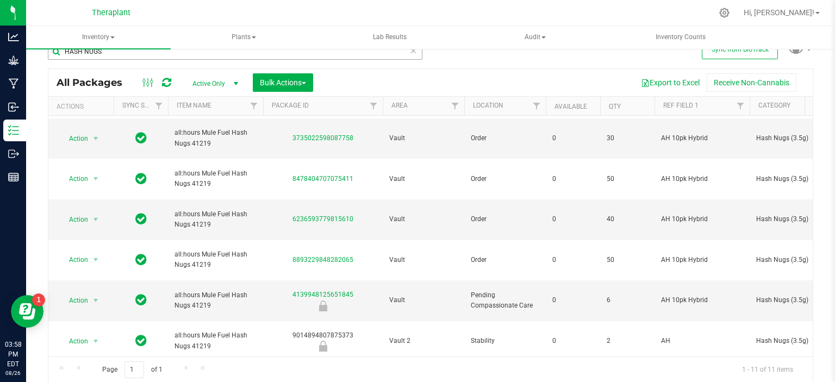 The image size is (835, 382). Describe the element at coordinates (244, 38) in the screenshot. I see `span: Plants` at that location.